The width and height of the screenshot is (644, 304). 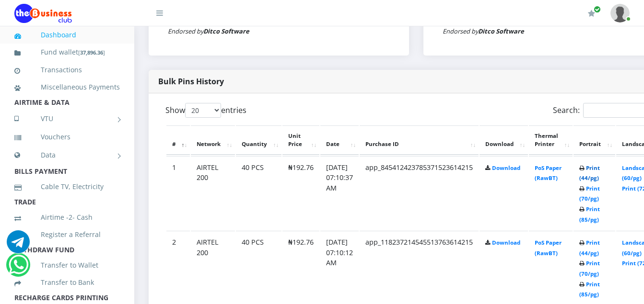 I want to click on th: Download: activate to sort column ascending, so click(x=504, y=140).